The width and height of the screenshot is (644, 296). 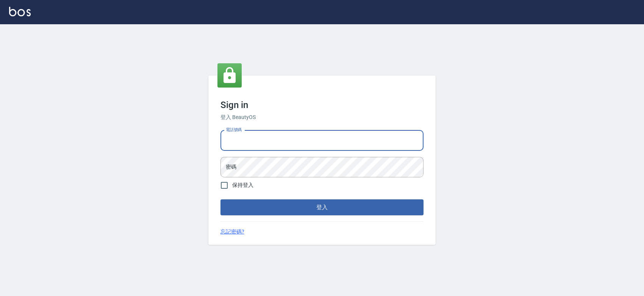 What do you see at coordinates (232, 232) in the screenshot?
I see `a: 忘記密碼?` at bounding box center [232, 232].